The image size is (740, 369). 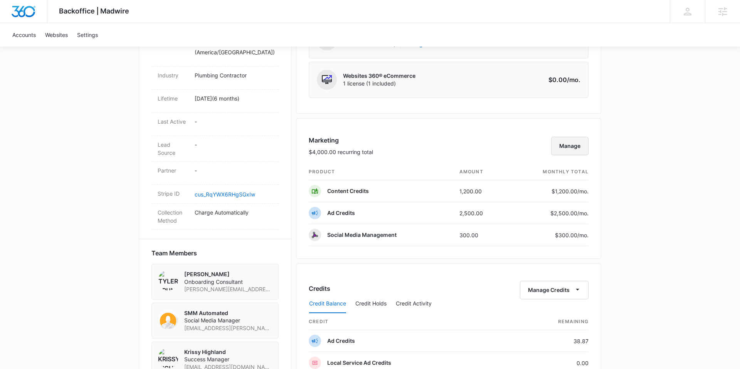 I want to click on th: amount, so click(x=481, y=172).